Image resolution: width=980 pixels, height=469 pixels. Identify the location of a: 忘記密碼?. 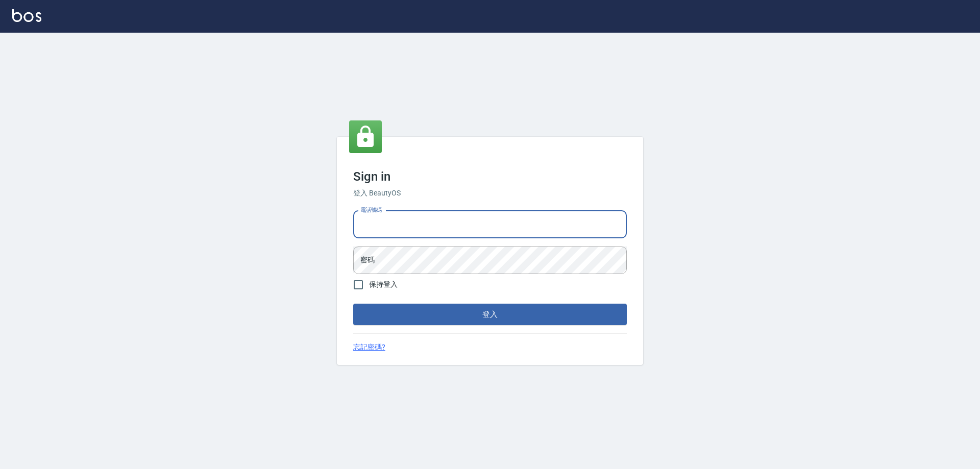
(369, 347).